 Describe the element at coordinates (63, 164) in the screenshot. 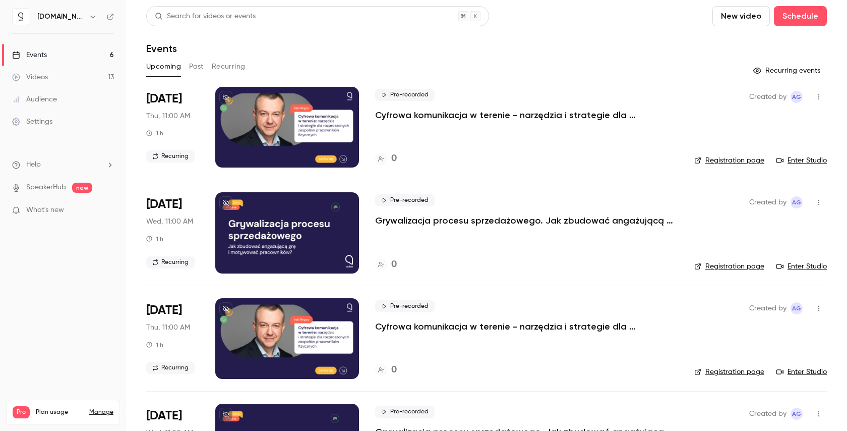

I see `li: help-dropdown-opener` at that location.